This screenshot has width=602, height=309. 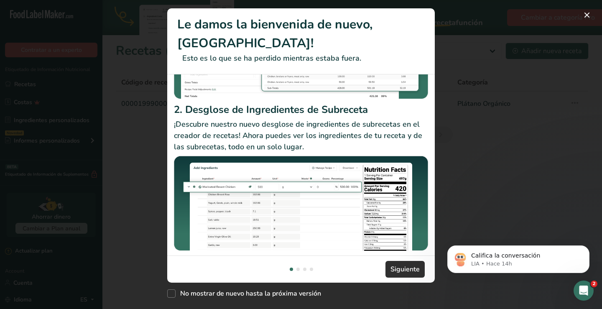 What do you see at coordinates (405, 269) in the screenshot?
I see `button: Siguiente` at bounding box center [405, 269].